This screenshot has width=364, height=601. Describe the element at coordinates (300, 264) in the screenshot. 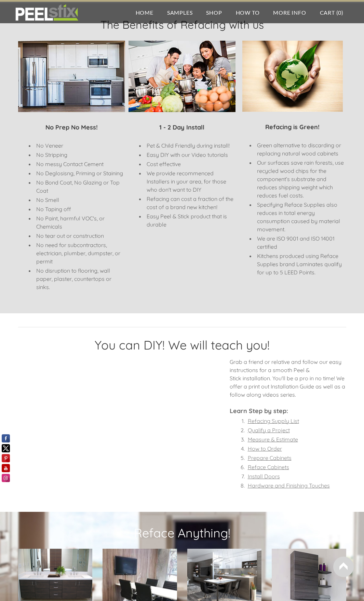

I see `li: Kitchens produced using Reface Supplies brand Laminates qualify for up to 5 LEED Points.` at that location.